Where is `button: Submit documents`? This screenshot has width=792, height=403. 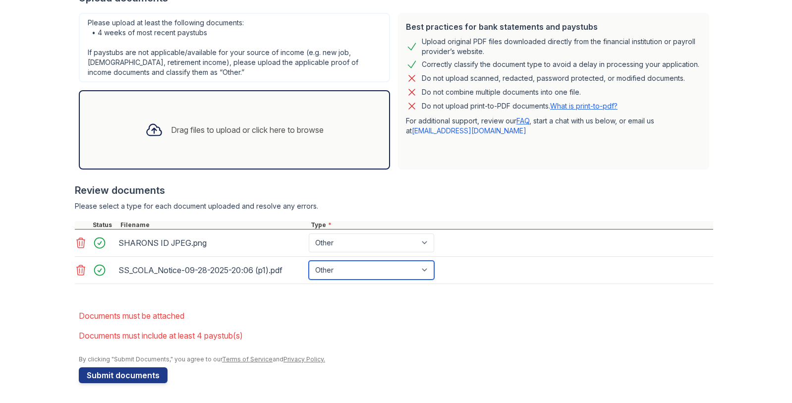
button: Submit documents is located at coordinates (123, 375).